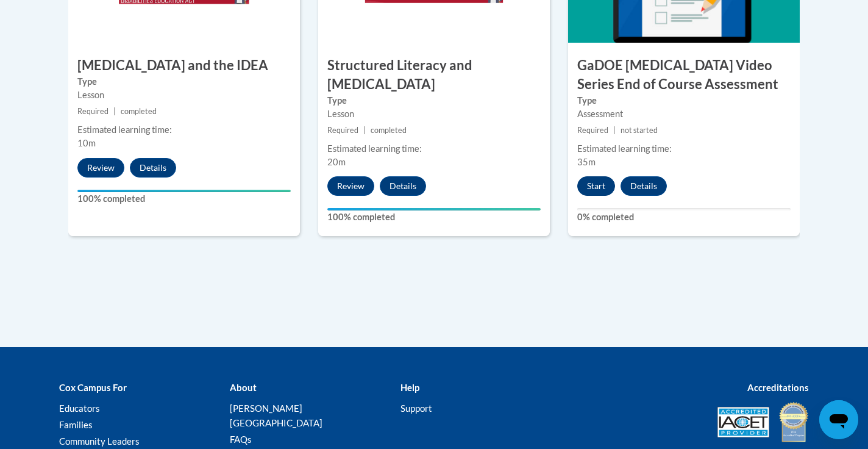 The height and width of the screenshot is (449, 868). Describe the element at coordinates (99, 441) in the screenshot. I see `a: Community Leaders` at that location.